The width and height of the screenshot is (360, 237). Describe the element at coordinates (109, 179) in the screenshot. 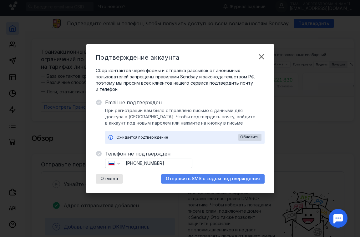

I see `span: Отмена` at that location.